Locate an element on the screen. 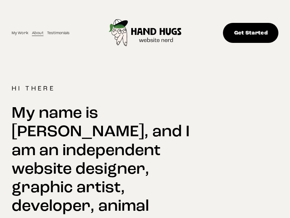  a: Testimonials is located at coordinates (58, 33).